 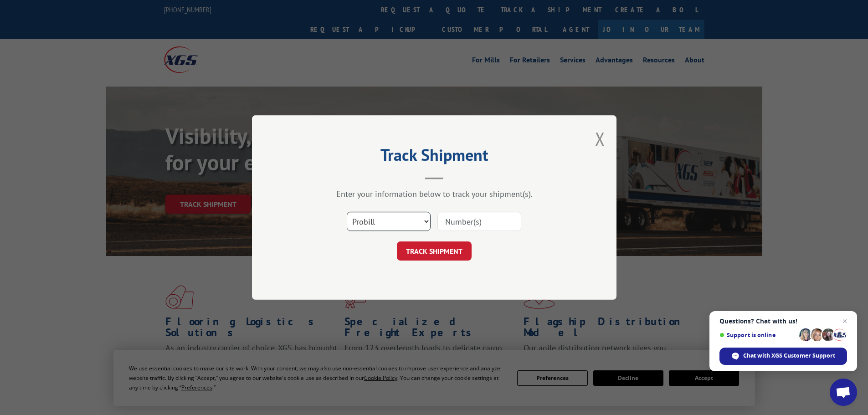 What do you see at coordinates (434, 251) in the screenshot?
I see `button: TRACK SHIPMENT` at bounding box center [434, 251].